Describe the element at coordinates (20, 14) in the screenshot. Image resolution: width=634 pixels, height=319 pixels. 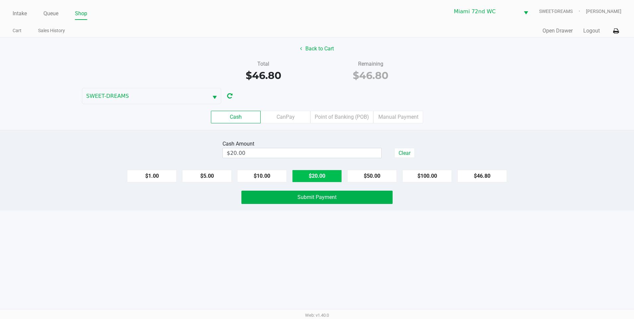
I see `a: Intake` at that location.